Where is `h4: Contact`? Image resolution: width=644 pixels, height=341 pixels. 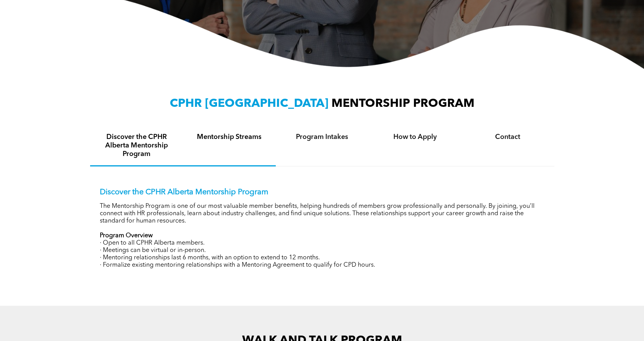 h4: Contact is located at coordinates (508, 137).